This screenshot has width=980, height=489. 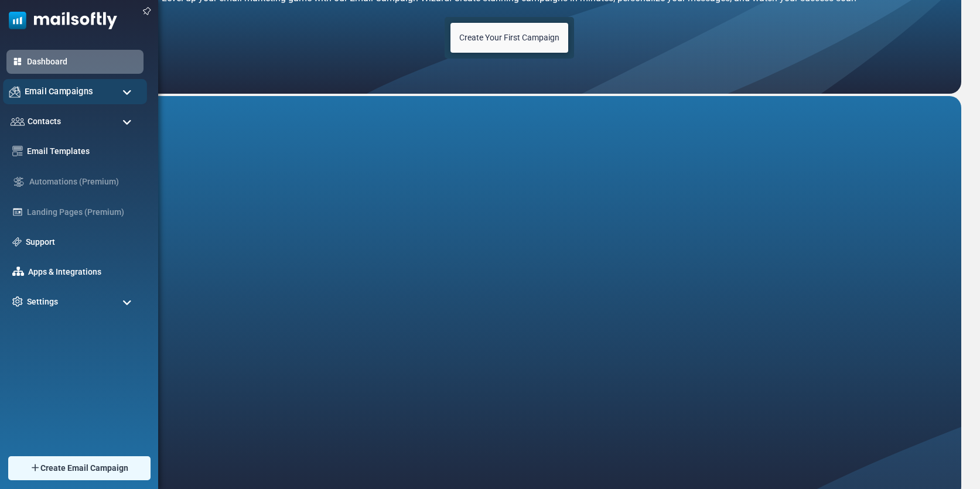 I want to click on img: support-icon.svg, so click(x=17, y=242).